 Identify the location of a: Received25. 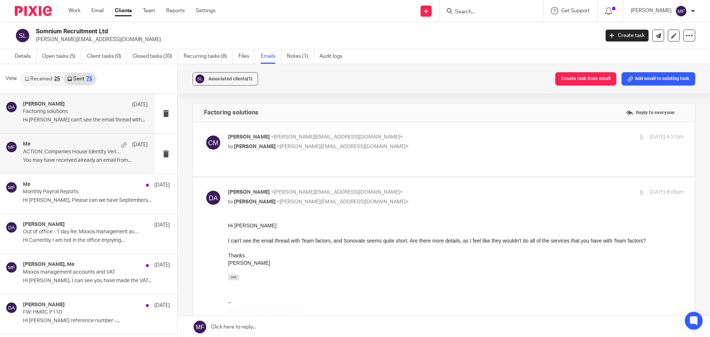
(42, 79).